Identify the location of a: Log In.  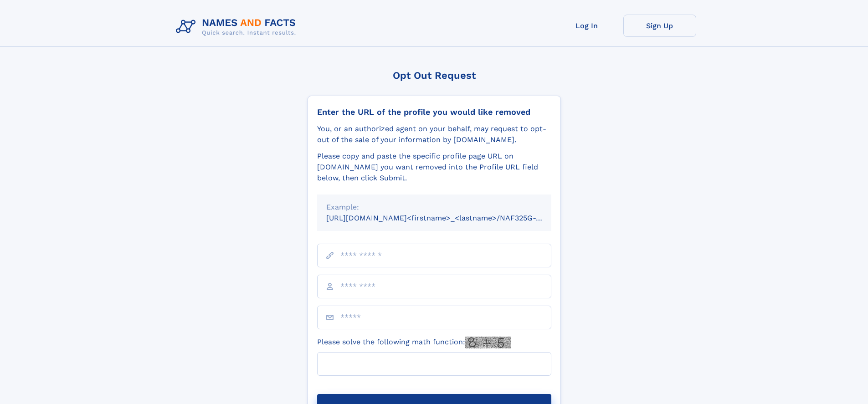
(587, 26).